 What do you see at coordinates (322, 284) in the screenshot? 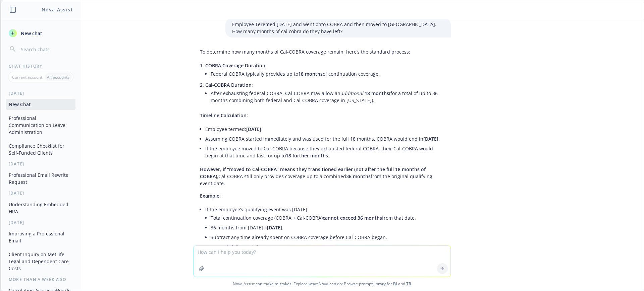
I see `span: Nova Assist can make mistakes. Explore what Nova can do: Browse prompt library for and` at bounding box center [322, 284].